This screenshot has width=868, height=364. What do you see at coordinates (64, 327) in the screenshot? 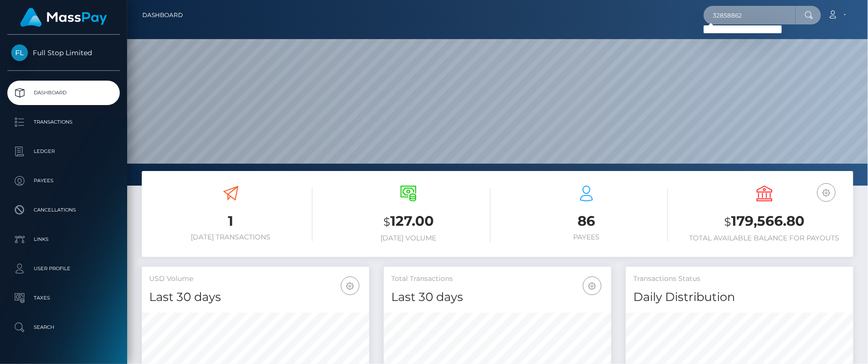
I see `p: Search` at bounding box center [64, 327].